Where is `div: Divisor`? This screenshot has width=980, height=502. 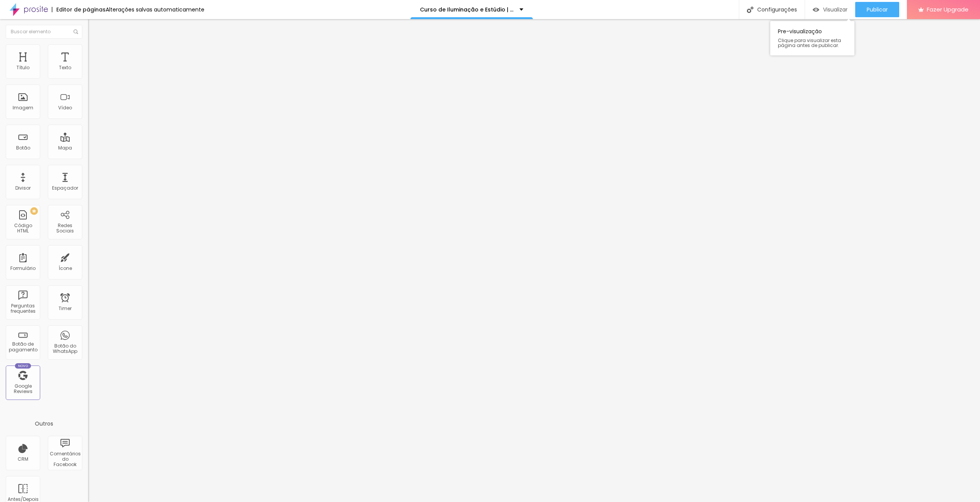
div: Divisor is located at coordinates (23, 188).